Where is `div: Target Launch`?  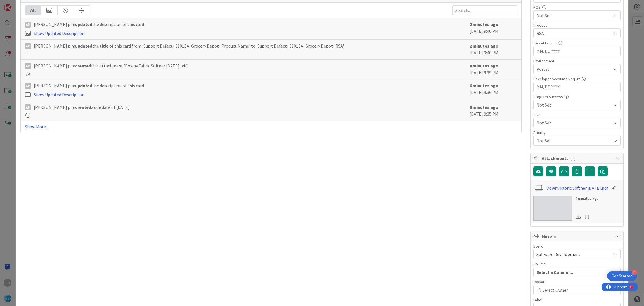 div: Target Launch is located at coordinates (577, 43).